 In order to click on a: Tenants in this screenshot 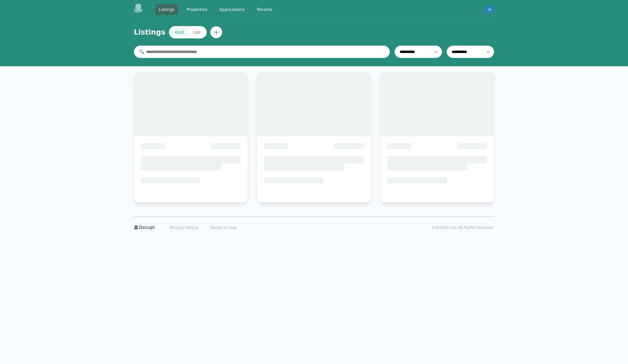, I will do `click(264, 9)`.